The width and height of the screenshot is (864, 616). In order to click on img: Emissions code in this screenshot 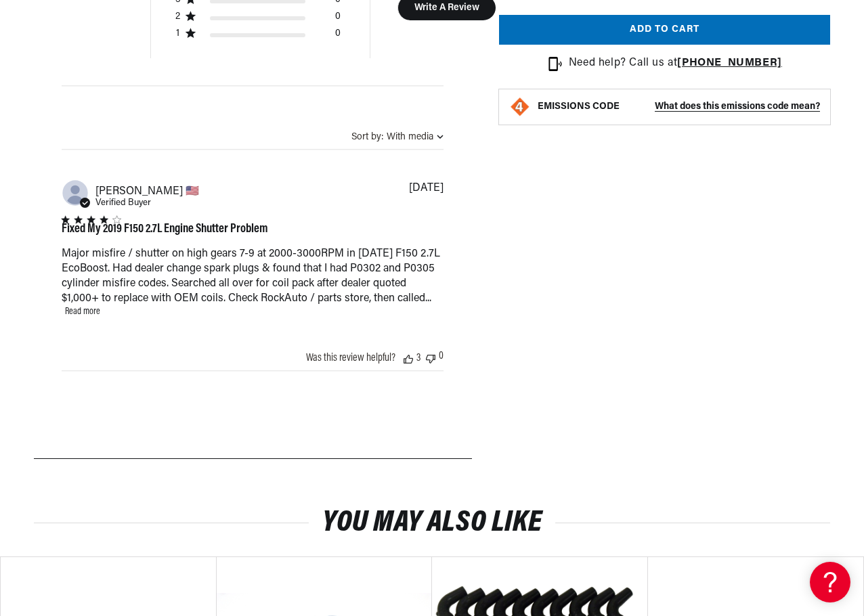, I will do `click(520, 107)`.